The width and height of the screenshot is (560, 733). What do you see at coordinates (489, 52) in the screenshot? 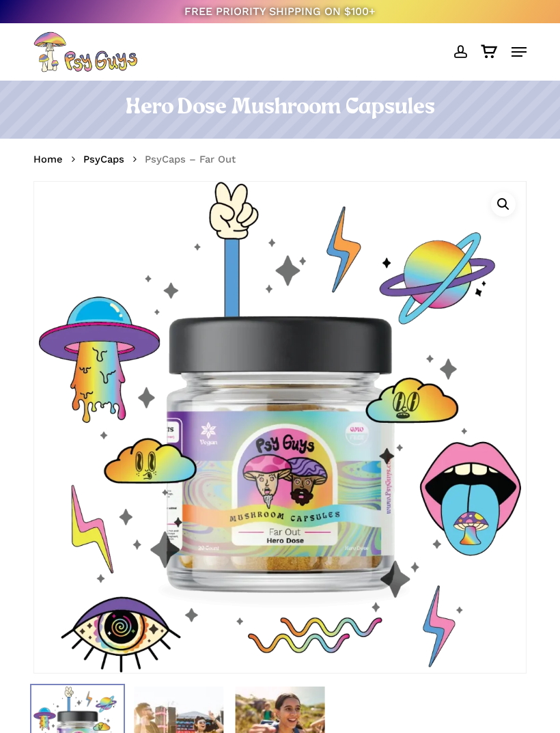
I see `a: Cart` at bounding box center [489, 52].